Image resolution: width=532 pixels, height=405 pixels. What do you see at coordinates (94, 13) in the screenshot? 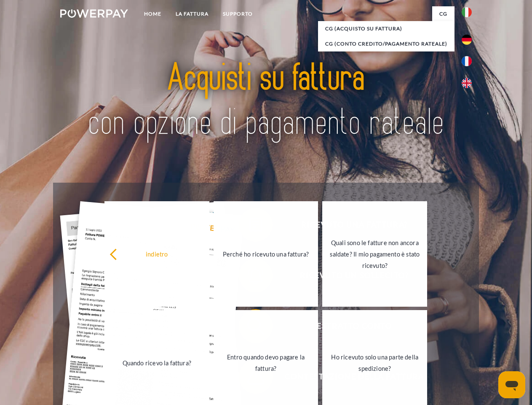
I see `img: logo-powerpay-white.svg` at bounding box center [94, 13].